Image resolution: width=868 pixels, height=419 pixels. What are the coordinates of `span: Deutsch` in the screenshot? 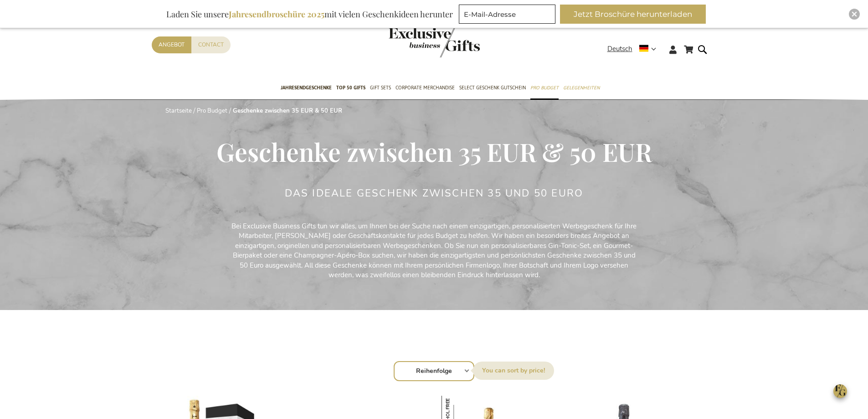 It's located at (620, 49).